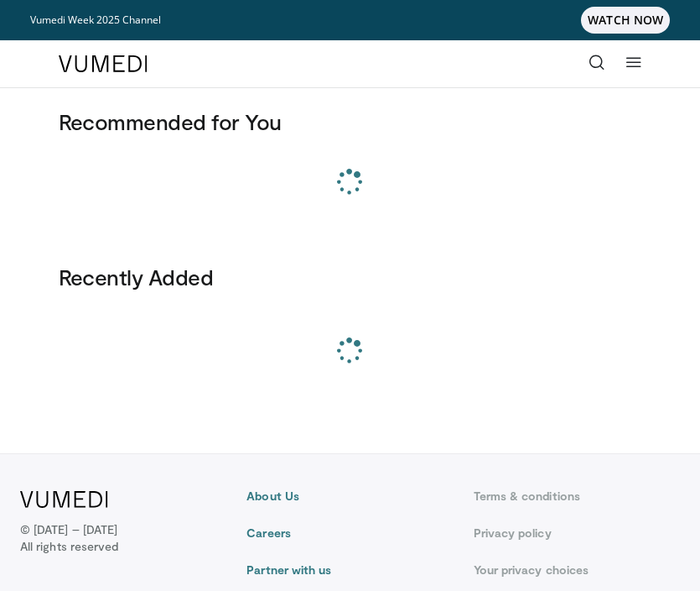  I want to click on a: Careers, so click(349, 532).